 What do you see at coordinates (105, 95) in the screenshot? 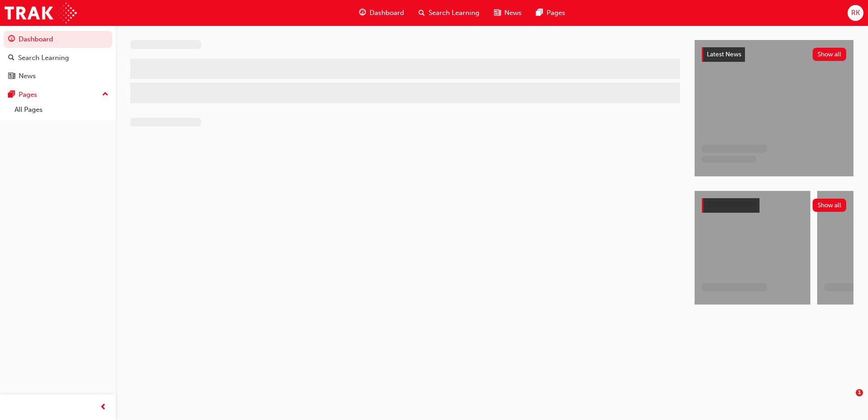
I see `span: up-icon` at bounding box center [105, 95].